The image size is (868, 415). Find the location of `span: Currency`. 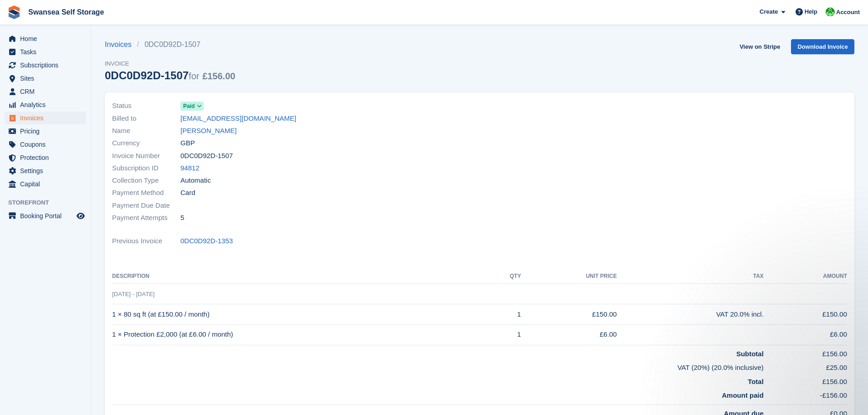

span: Currency is located at coordinates (146, 143).